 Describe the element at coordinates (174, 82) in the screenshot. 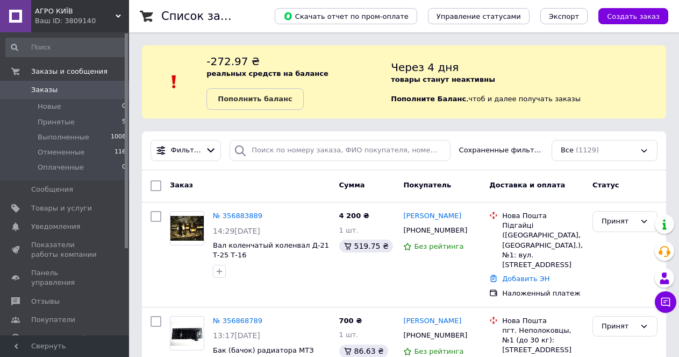

I see `img: :exclamation:` at that location.